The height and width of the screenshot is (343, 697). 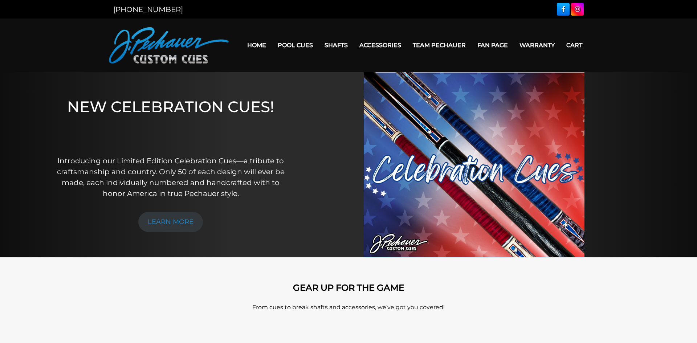 What do you see at coordinates (380, 45) in the screenshot?
I see `a: Accessories` at bounding box center [380, 45].